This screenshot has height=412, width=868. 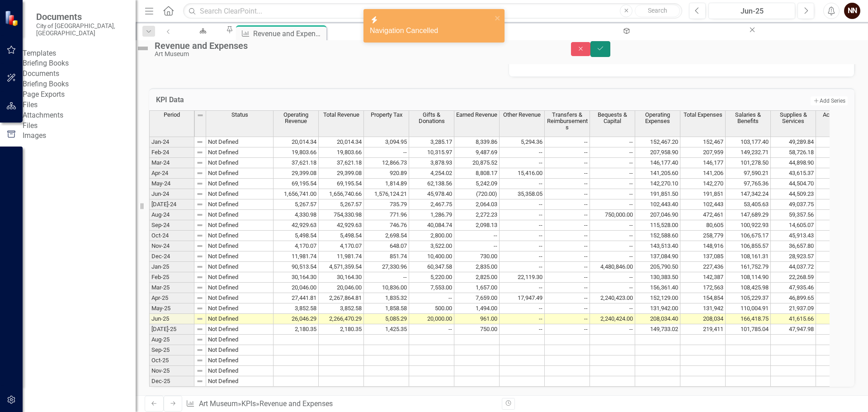 What do you see at coordinates (296, 298) in the screenshot?
I see `td: 27,441.81` at bounding box center [296, 298].